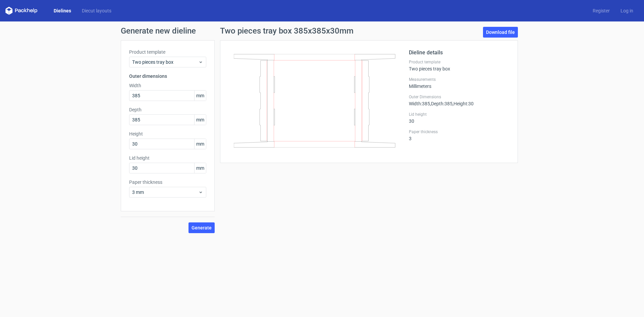 The image size is (644, 317). Describe the element at coordinates (322, 31) in the screenshot. I see `h1: Generate new dieline` at that location.